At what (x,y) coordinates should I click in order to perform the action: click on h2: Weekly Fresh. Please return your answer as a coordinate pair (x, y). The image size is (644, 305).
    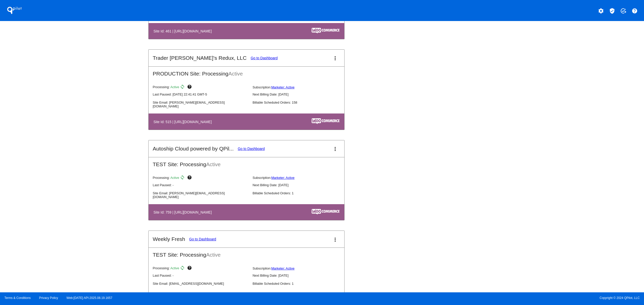
    Looking at the image, I should click on (169, 239).